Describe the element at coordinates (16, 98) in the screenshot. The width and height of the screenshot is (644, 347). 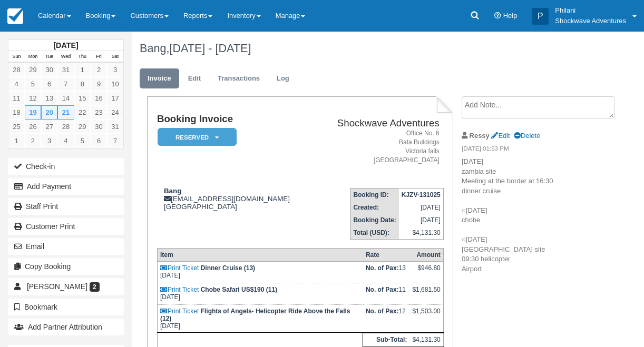
I see `a: 11` at that location.